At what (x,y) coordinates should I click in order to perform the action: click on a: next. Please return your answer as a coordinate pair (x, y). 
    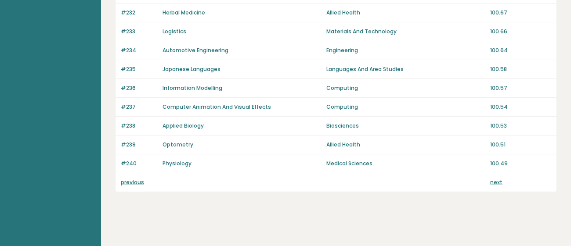
    Looking at the image, I should click on (496, 182).